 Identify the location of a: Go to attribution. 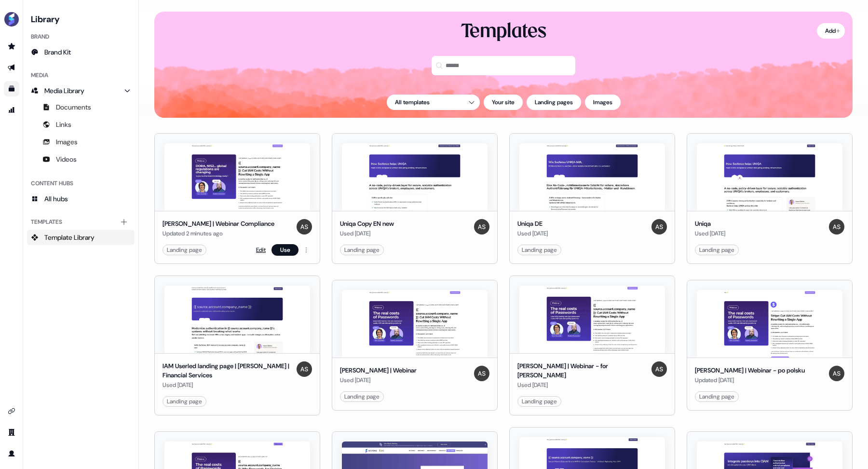
(11, 110).